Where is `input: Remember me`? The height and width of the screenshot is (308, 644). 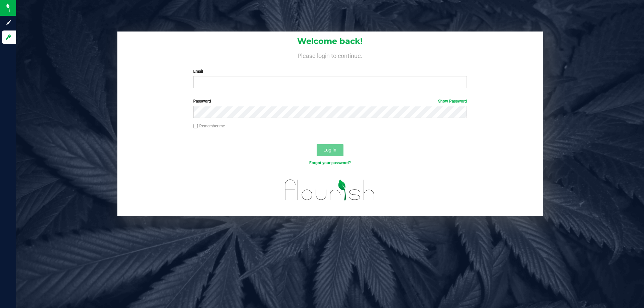
input: Remember me is located at coordinates (196, 126).